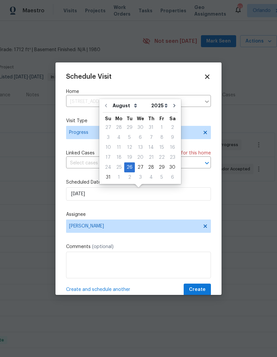 Image resolution: width=277 pixels, height=357 pixels. I want to click on abbr: Saturday, so click(172, 118).